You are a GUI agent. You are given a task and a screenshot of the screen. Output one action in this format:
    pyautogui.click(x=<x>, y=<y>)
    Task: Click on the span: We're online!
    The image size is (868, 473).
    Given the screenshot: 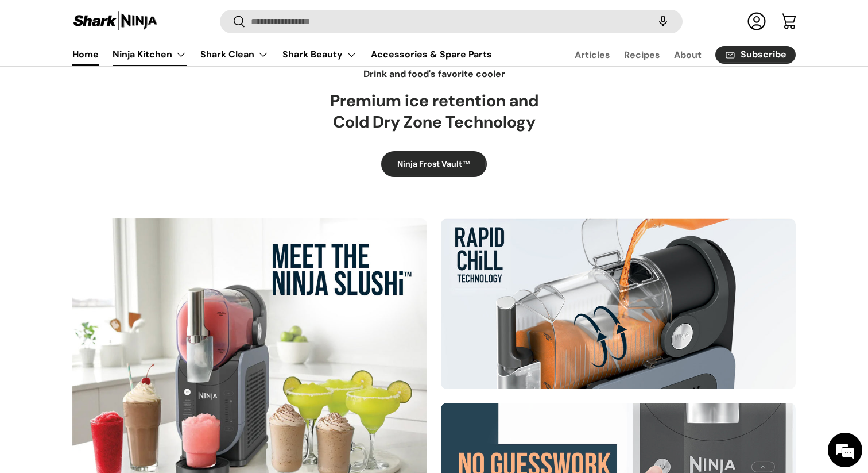 What is the action you would take?
    pyautogui.click(x=112, y=203)
    